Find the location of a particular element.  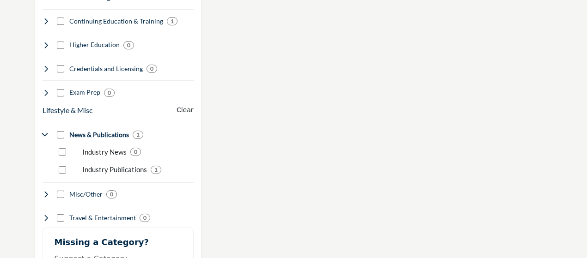

div: 1 Results For News & Publications is located at coordinates (138, 135).